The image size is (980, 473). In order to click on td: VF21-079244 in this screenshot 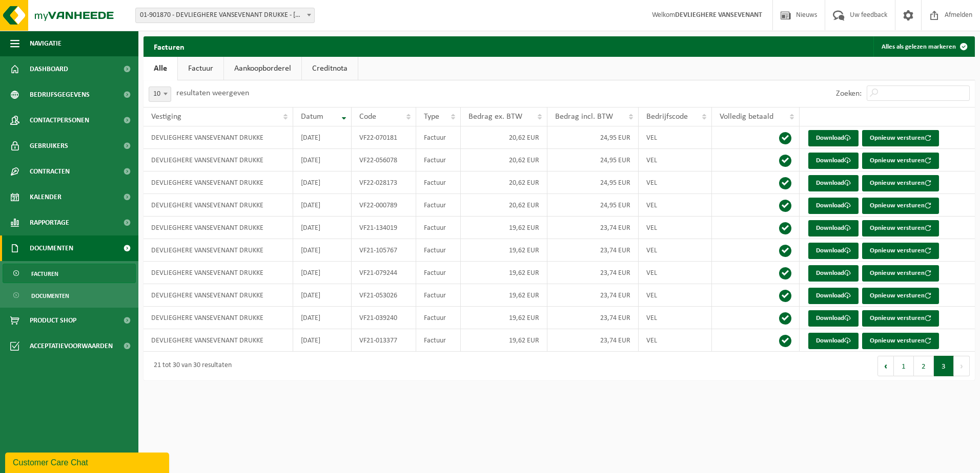, I will do `click(384, 273)`.